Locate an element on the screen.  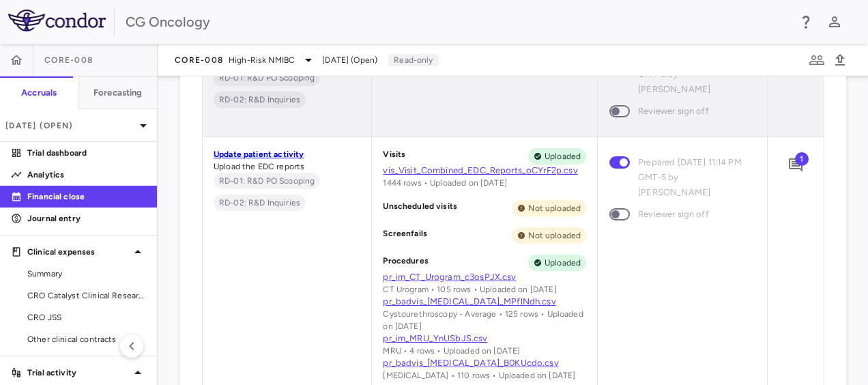
p: Visits is located at coordinates (394, 157).